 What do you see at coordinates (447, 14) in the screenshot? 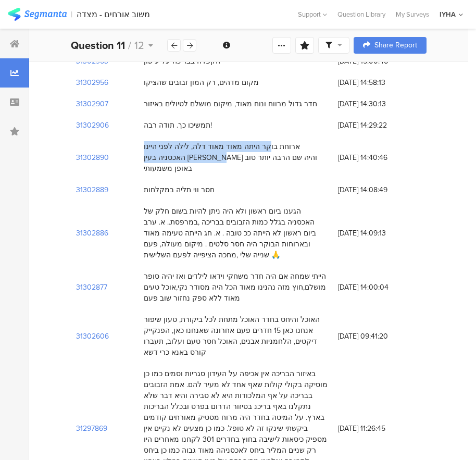
I see `div: IYHA` at bounding box center [447, 14].